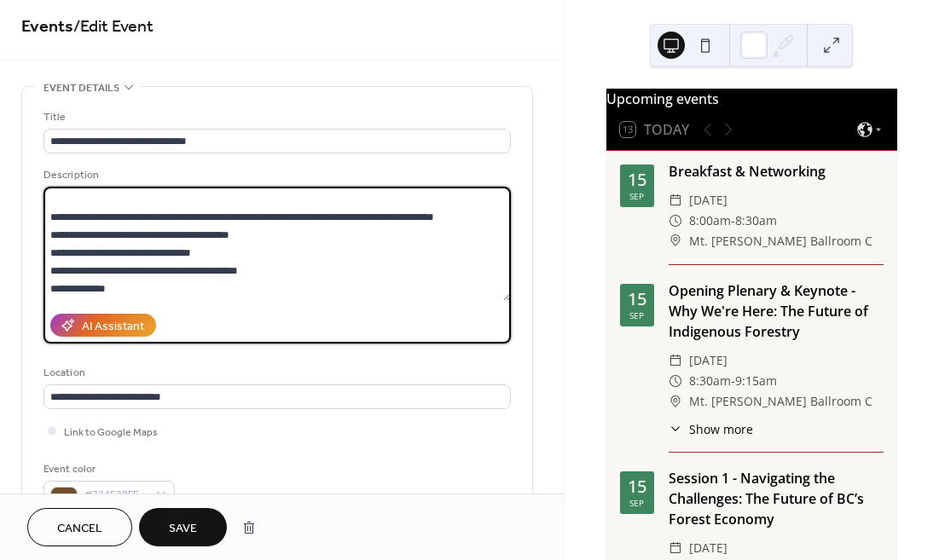 Image resolution: width=939 pixels, height=560 pixels. What do you see at coordinates (275, 372) in the screenshot?
I see `div: Location` at bounding box center [275, 372].